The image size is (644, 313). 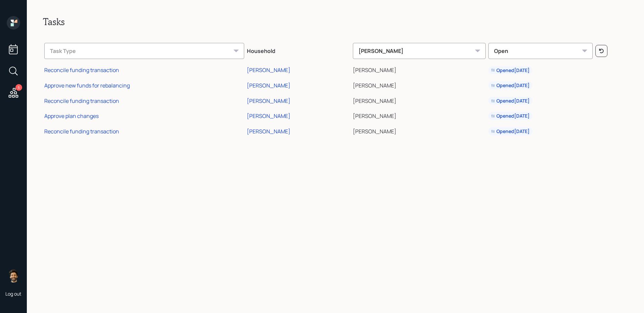 What do you see at coordinates (540, 51) in the screenshot?
I see `div: Open` at bounding box center [540, 51].